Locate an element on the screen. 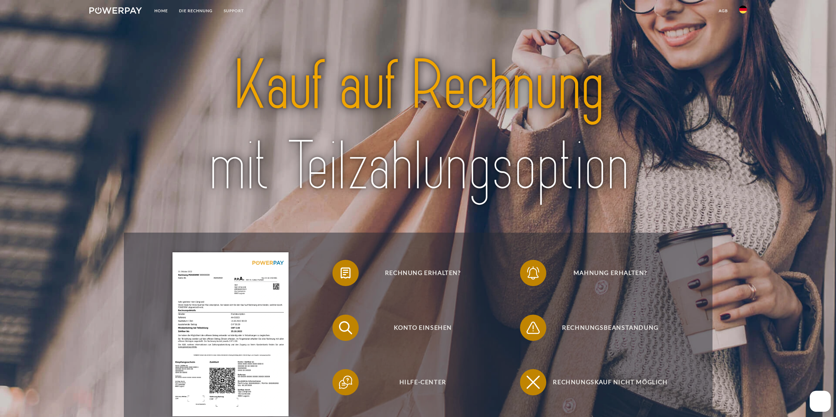 The height and width of the screenshot is (417, 836). img: logo-powerpay-white.svg is located at coordinates (116, 11).